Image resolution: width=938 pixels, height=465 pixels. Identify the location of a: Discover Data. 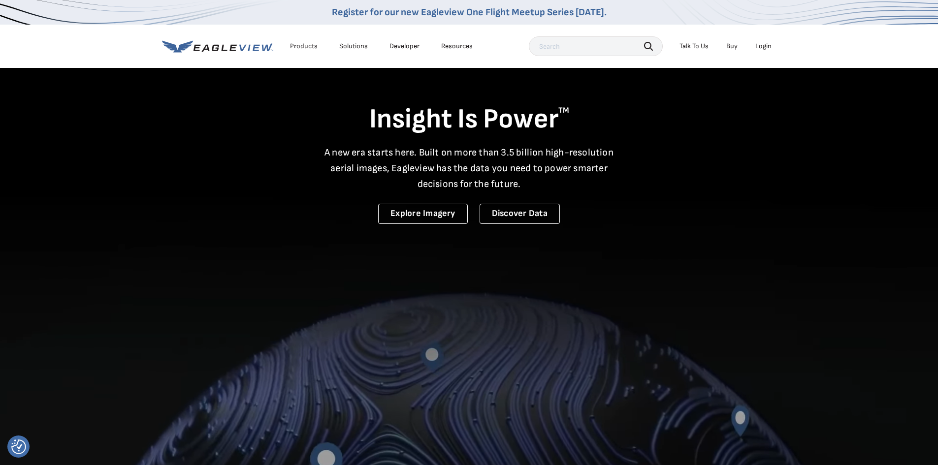
(519, 214).